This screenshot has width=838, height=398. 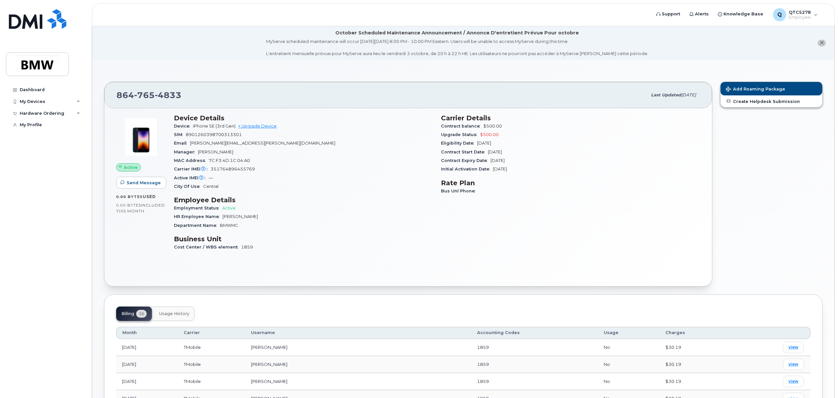 I want to click on h3: Device Details, so click(x=304, y=118).